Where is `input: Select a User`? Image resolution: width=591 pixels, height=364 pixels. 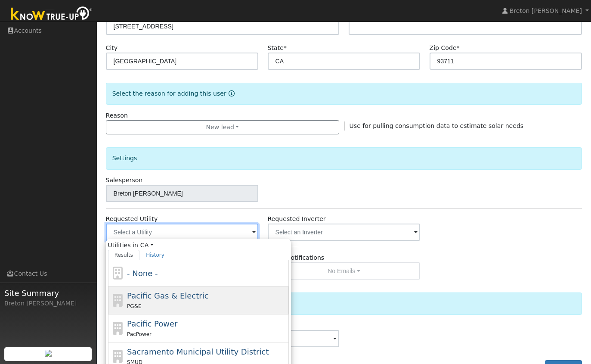
input: Select a User is located at coordinates (182, 193).